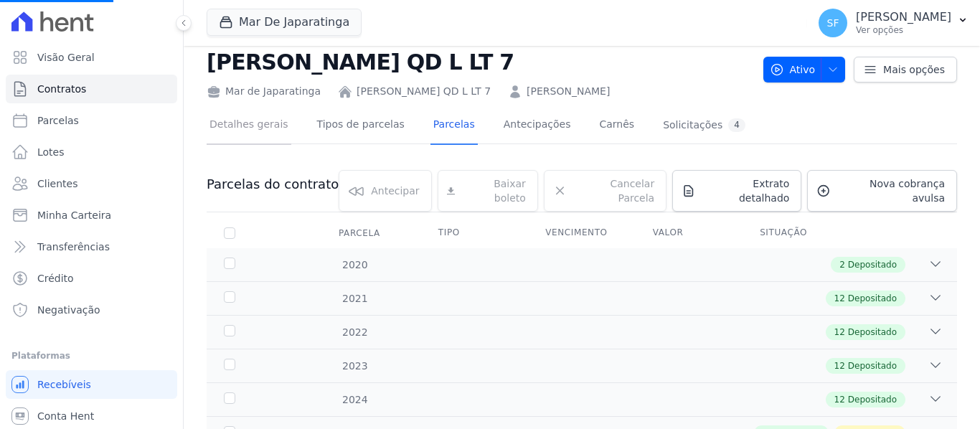 The image size is (980, 429). Describe the element at coordinates (64, 385) in the screenshot. I see `span: Recebíveis` at that location.